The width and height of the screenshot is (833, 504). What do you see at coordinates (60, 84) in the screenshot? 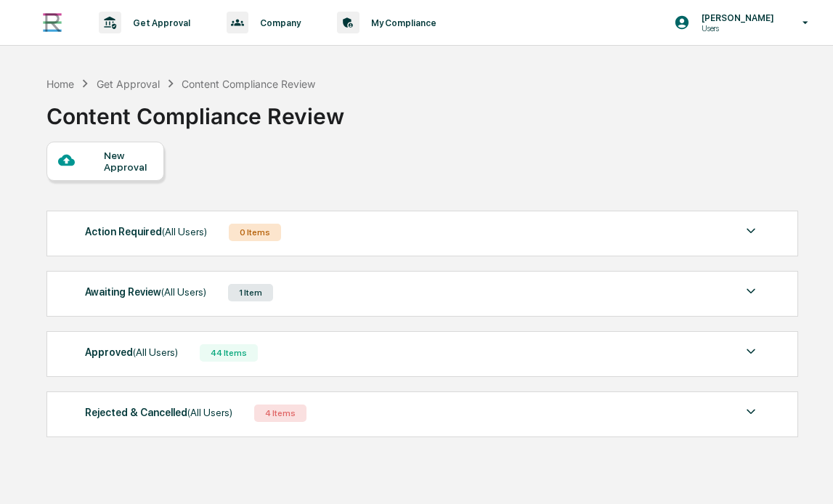
I see `div: Home` at bounding box center [60, 84].